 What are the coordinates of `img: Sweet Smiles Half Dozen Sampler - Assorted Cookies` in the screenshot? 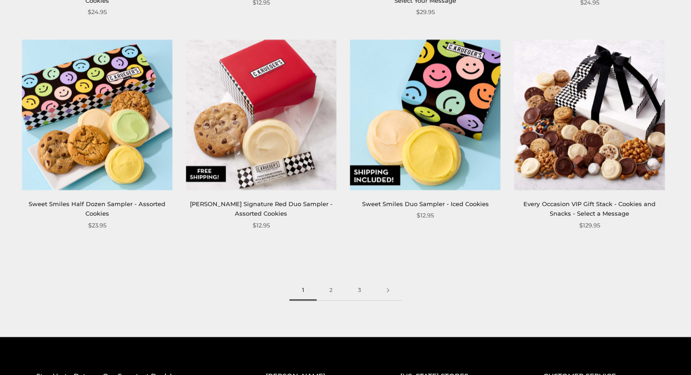 It's located at (97, 115).